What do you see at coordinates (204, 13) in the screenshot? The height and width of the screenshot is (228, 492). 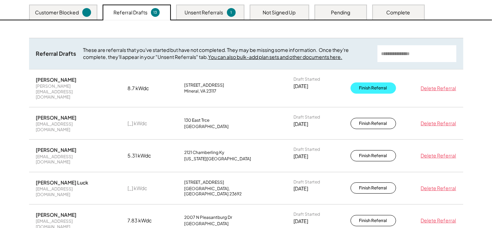 I see `div: Unsent Referrals` at bounding box center [204, 13].